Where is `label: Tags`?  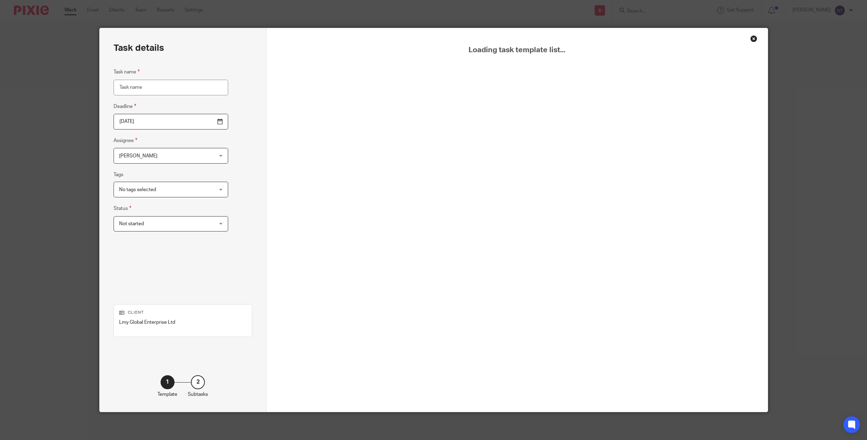 label: Tags is located at coordinates (118, 175).